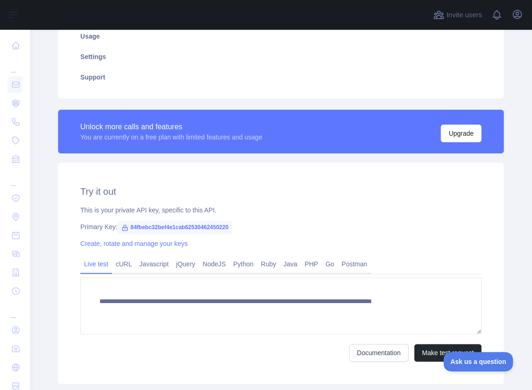  What do you see at coordinates (281, 77) in the screenshot?
I see `a: Support` at bounding box center [281, 77].